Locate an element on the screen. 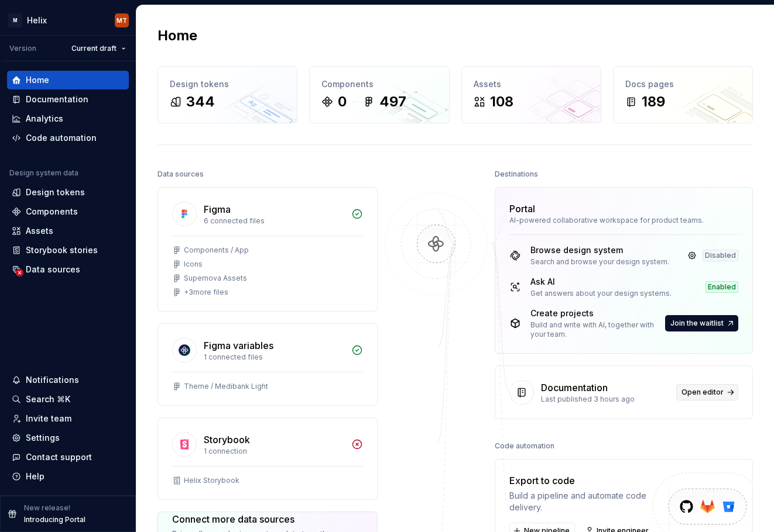 This screenshot has width=774, height=532. a: Design tokens344 is located at coordinates (227, 95).